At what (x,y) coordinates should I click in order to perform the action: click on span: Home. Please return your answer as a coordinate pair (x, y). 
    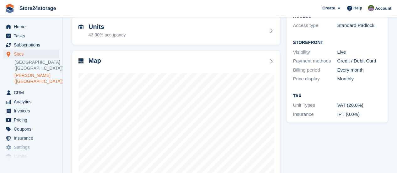
    Looking at the image, I should click on (33, 27).